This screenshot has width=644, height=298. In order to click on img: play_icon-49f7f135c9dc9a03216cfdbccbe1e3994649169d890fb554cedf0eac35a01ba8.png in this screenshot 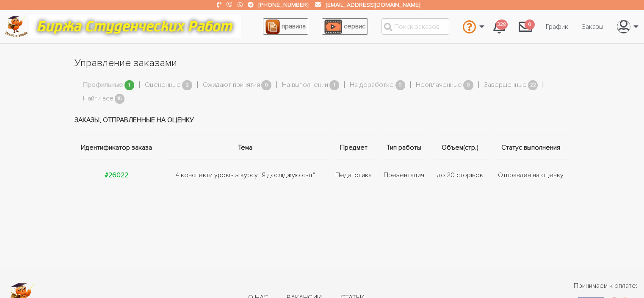, I will do `click(333, 26)`.